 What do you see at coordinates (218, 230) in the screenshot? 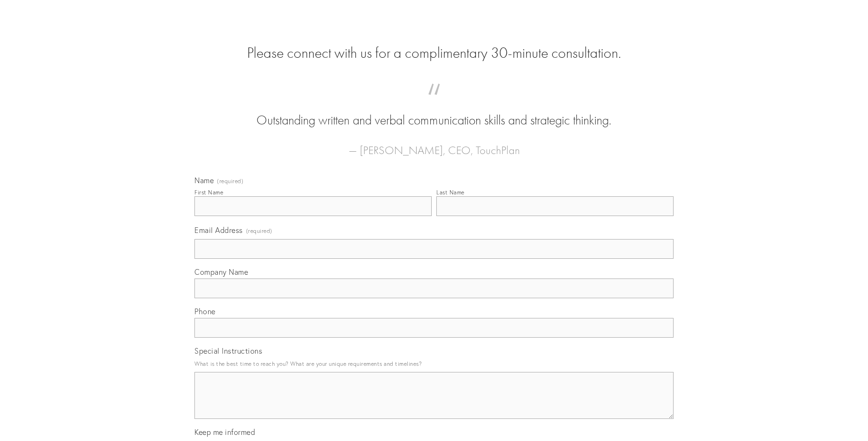
I see `span: Email Address` at bounding box center [218, 230].